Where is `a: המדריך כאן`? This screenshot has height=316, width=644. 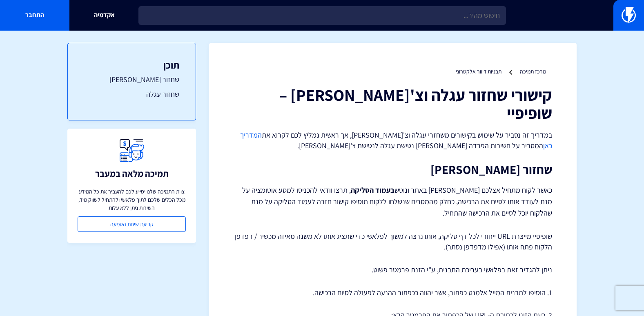
a: המדריך כאן is located at coordinates (396, 140).